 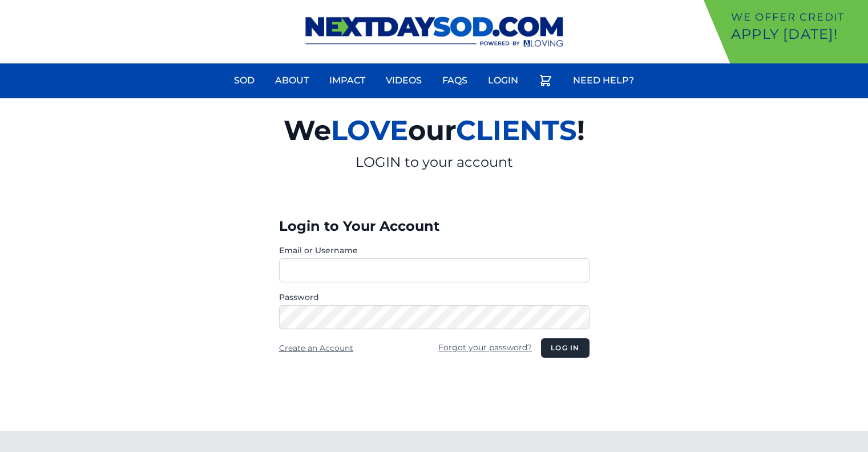 What do you see at coordinates (798, 17) in the screenshot?
I see `p: We offer Credit` at bounding box center [798, 17].